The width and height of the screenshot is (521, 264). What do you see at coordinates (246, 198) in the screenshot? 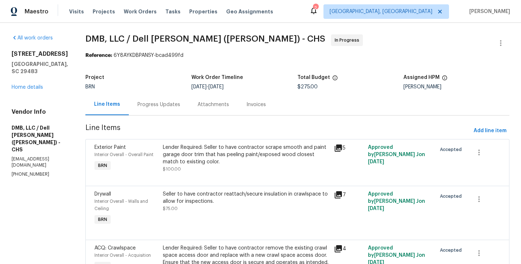
I see `div: Seller to have contractor reattach/secure insulation in crawlspace to allow for inspections.` at bounding box center [246, 198].